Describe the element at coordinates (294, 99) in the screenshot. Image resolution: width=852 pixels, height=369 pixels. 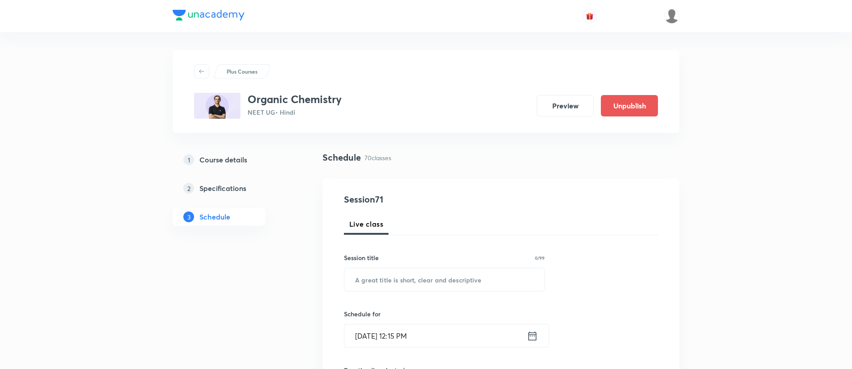
I see `h3: Organic Chemistry` at that location.